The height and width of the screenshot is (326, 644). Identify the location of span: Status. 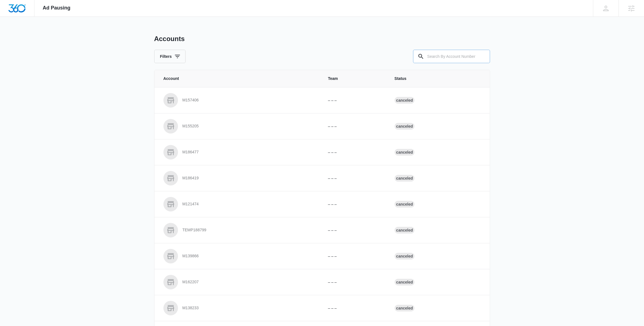
(437, 79).